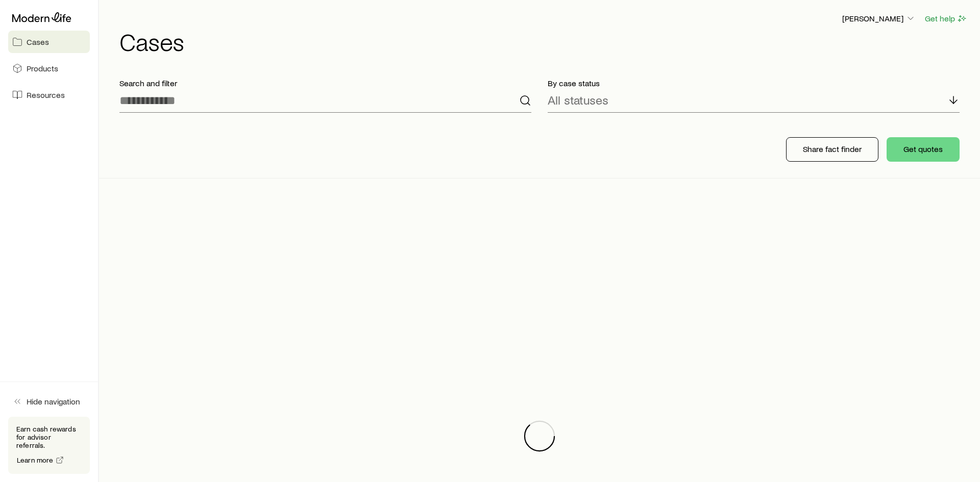 The height and width of the screenshot is (482, 980). Describe the element at coordinates (45, 95) in the screenshot. I see `span: Resources` at that location.